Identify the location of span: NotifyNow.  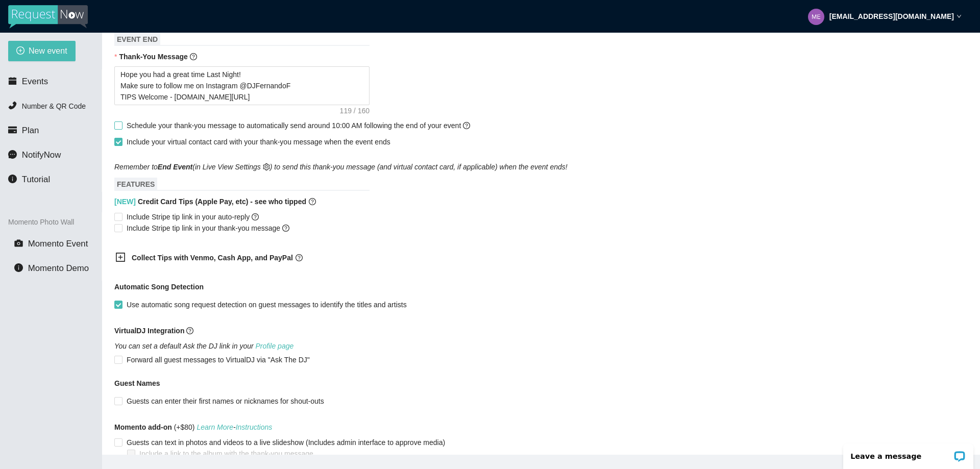
(41, 154).